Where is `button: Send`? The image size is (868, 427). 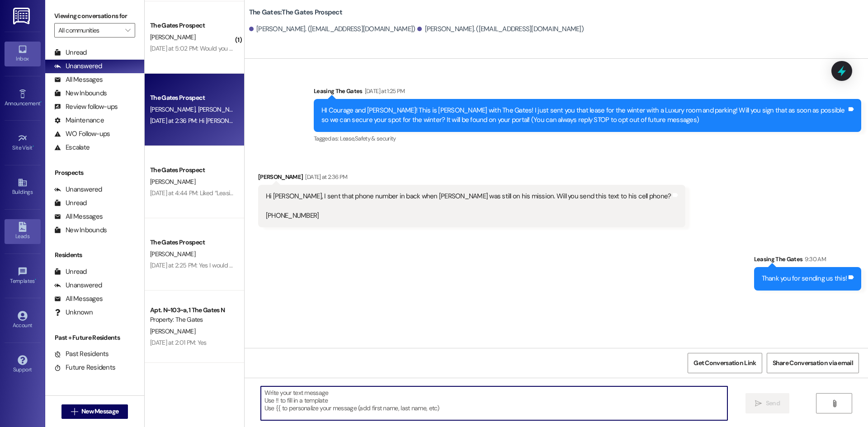
button: Send is located at coordinates (767, 403).